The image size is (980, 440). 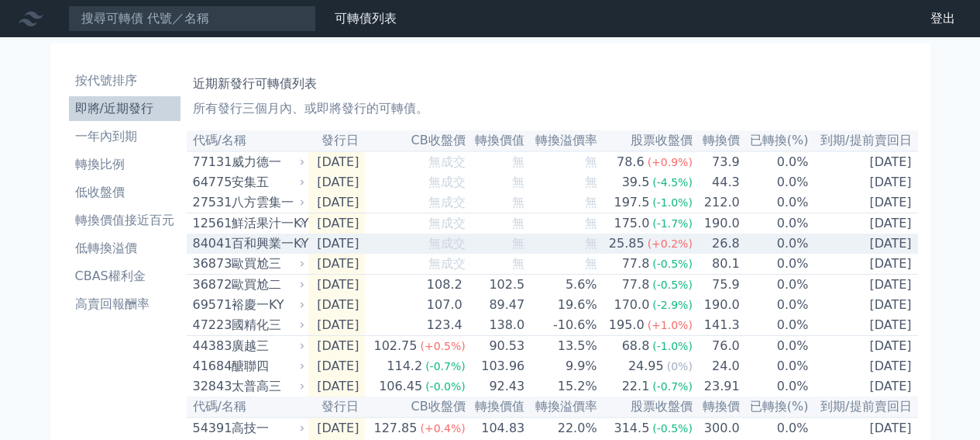 I want to click on a: 可轉債列表, so click(x=366, y=18).